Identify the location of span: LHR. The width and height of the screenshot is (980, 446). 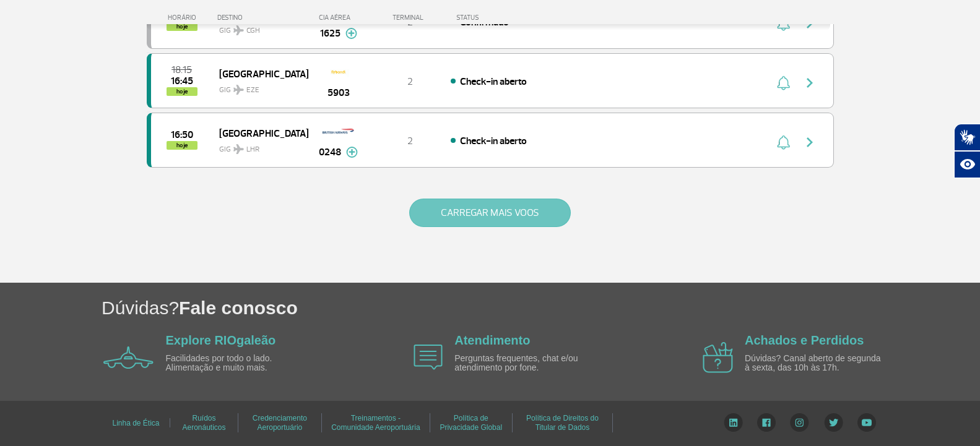
(253, 149).